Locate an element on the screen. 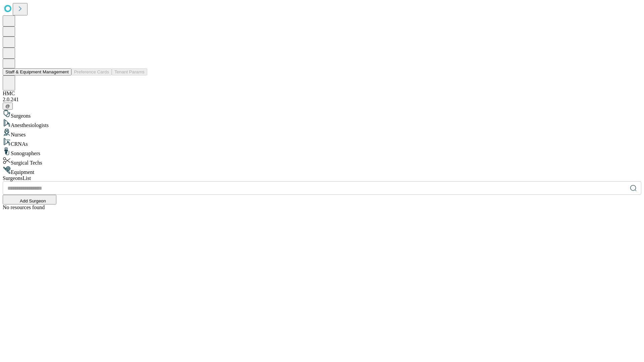 The width and height of the screenshot is (644, 362). div: HMC is located at coordinates (322, 94).